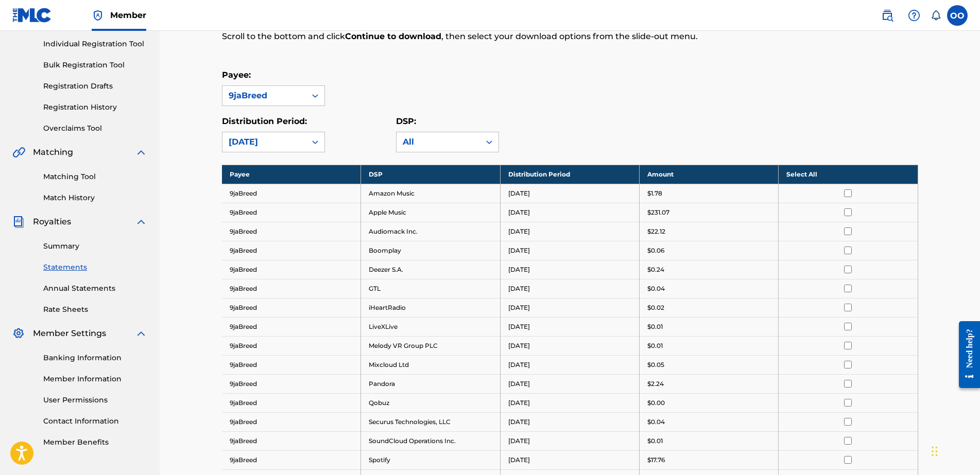 Image resolution: width=980 pixels, height=475 pixels. Describe the element at coordinates (849, 174) in the screenshot. I see `th: Select All` at that location.